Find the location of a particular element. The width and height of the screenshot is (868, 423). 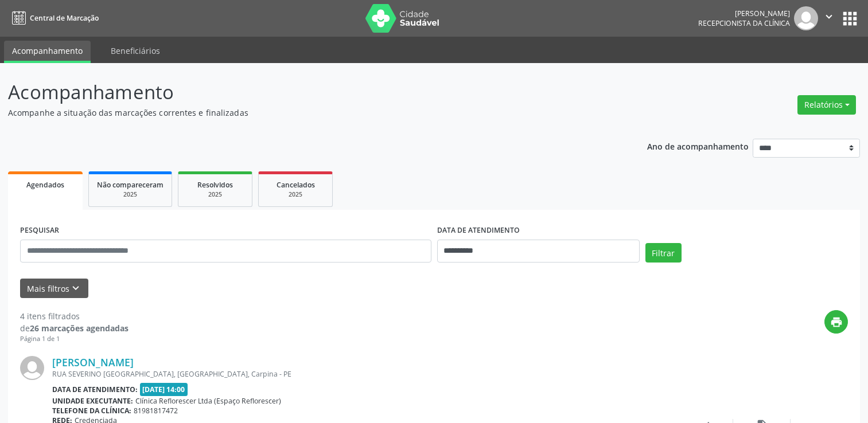

b: Telefone da clínica: is located at coordinates (92, 410).